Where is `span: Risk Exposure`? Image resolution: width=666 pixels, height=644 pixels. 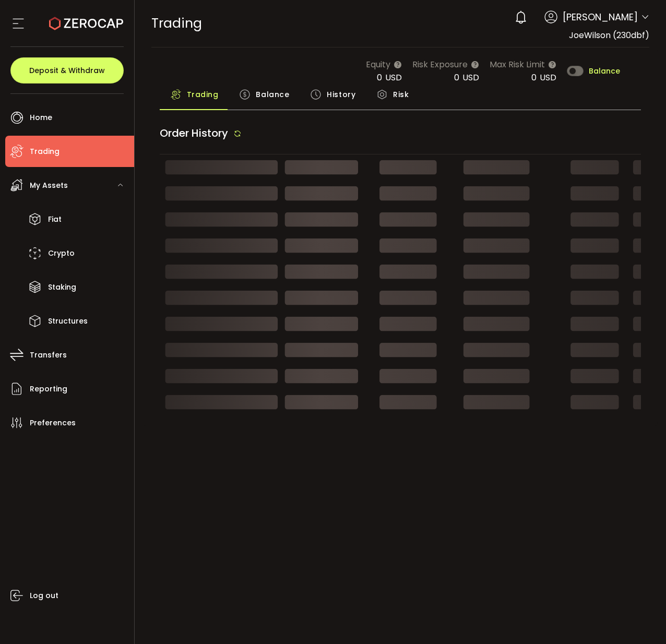 span: Risk Exposure is located at coordinates (440, 64).